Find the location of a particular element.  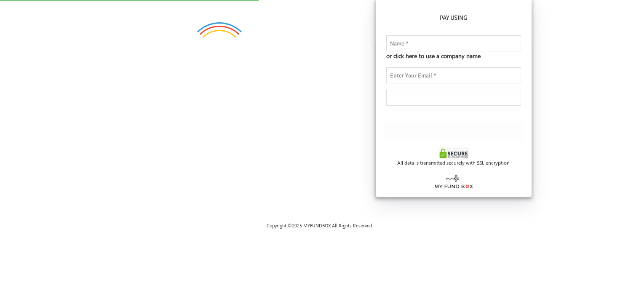

span: Copyright © 2025 MYFUNDBOX All Rights Reserved. is located at coordinates (320, 225).